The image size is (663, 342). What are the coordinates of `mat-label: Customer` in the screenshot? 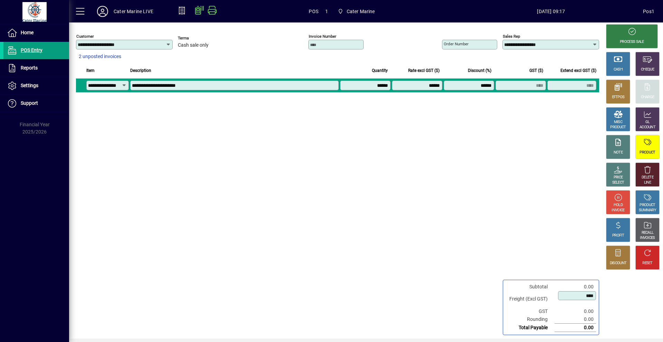 It's located at (85, 36).